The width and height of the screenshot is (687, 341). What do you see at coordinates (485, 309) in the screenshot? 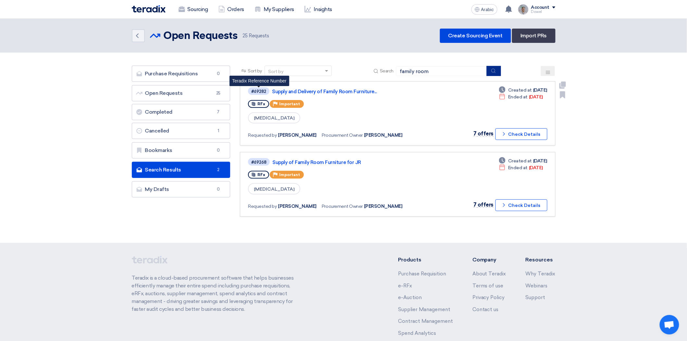
I see `a: Contact us` at bounding box center [485, 309].